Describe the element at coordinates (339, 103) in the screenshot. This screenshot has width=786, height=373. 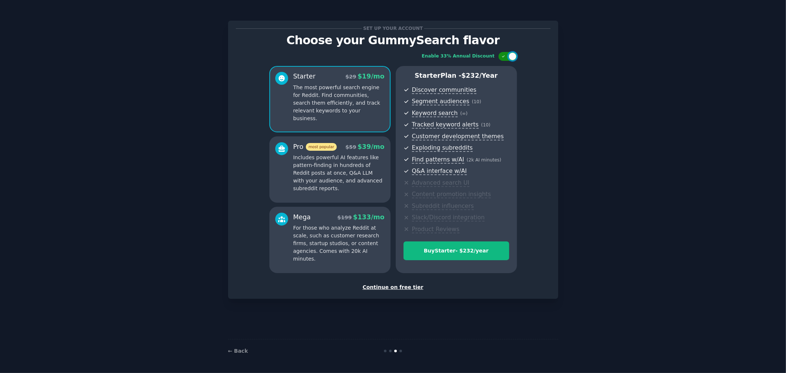
I see `p: The most powerful search engine for Reddit. Find communities, search them efficiently, and track ...` at that location.